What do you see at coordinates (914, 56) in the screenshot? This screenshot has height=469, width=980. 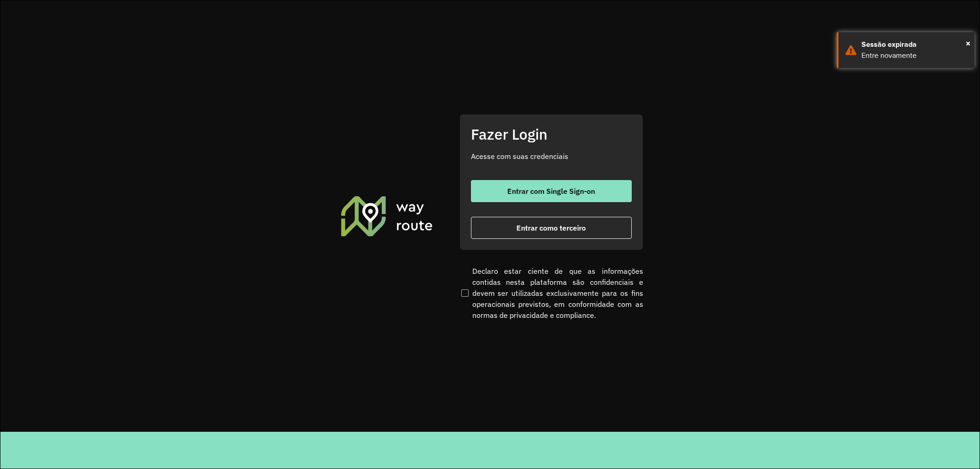 I see `div: Entre novamente` at bounding box center [914, 56].